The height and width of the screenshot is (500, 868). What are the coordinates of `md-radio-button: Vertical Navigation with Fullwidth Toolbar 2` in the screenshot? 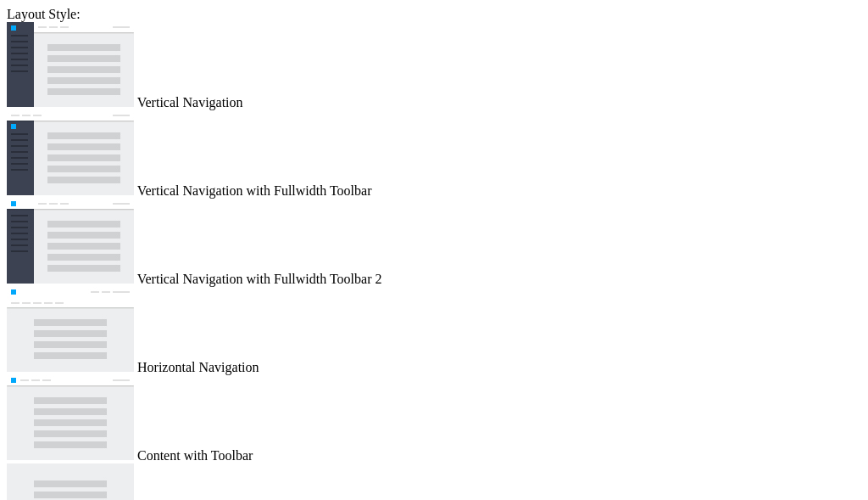 It's located at (434, 243).